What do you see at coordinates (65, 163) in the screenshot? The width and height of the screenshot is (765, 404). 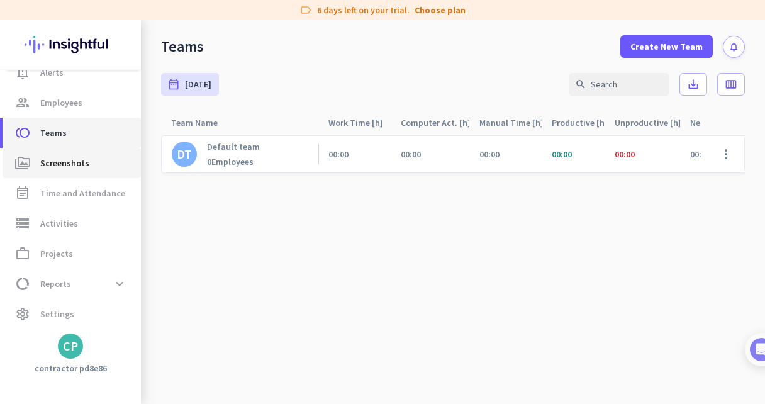 I see `span: Screenshots` at bounding box center [65, 163].